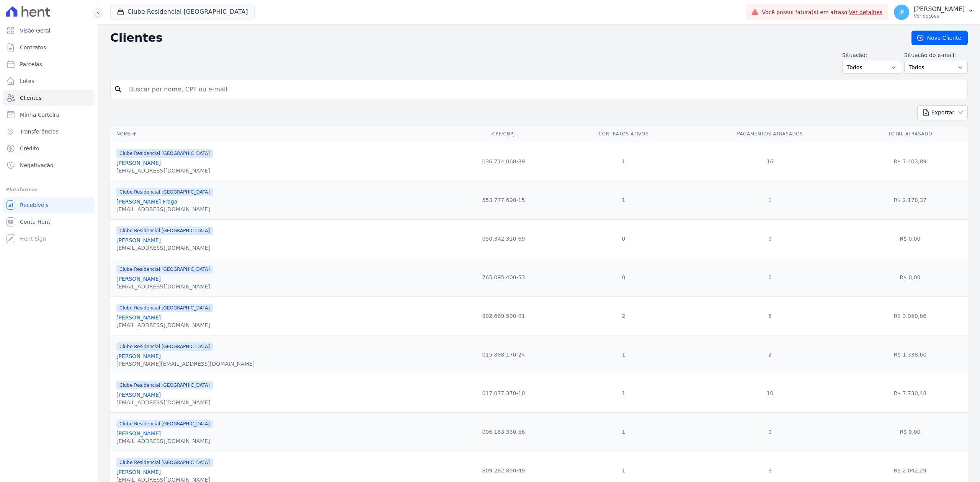  What do you see at coordinates (31, 64) in the screenshot?
I see `span: Parcelas` at bounding box center [31, 64].